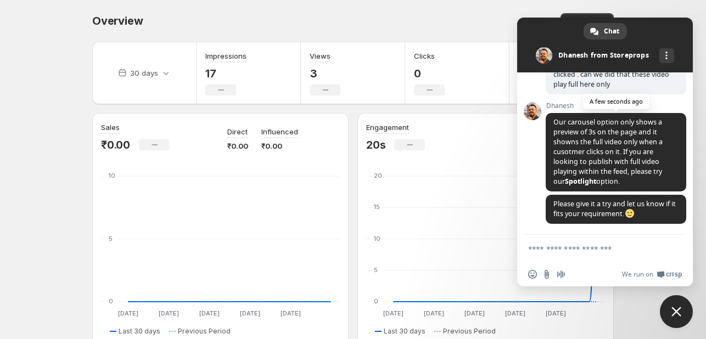  I want to click on text: 20, so click(378, 176).